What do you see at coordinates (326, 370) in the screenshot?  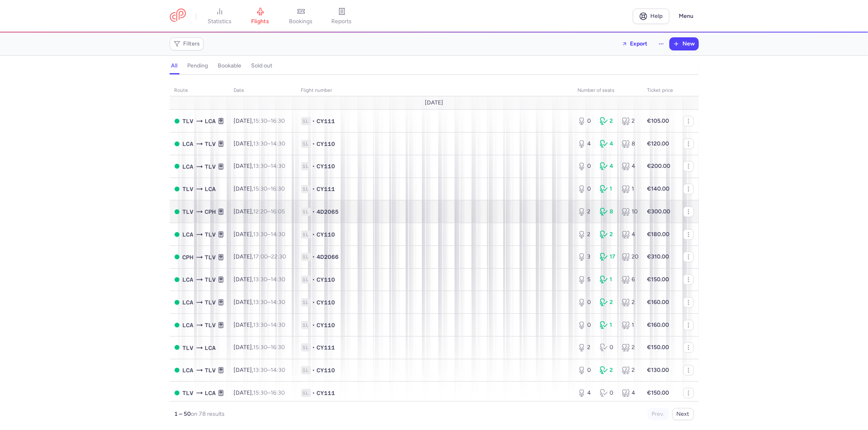 I see `span: CY110` at bounding box center [326, 370].